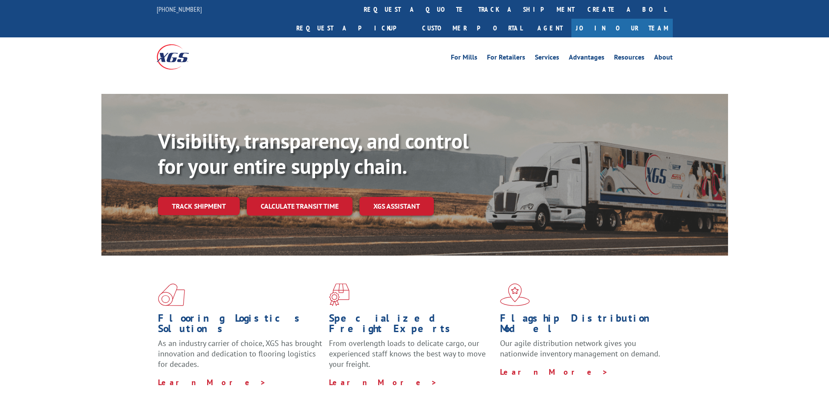 Image resolution: width=829 pixels, height=396 pixels. I want to click on b: Visibility, transparency, and control for your entire supply chain., so click(313, 154).